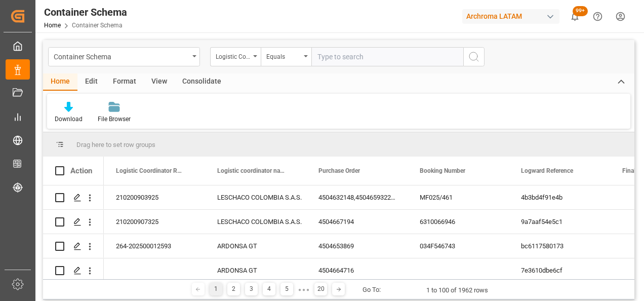 The height and width of the screenshot is (301, 644). Describe the element at coordinates (125, 82) in the screenshot. I see `div: Format` at that location.